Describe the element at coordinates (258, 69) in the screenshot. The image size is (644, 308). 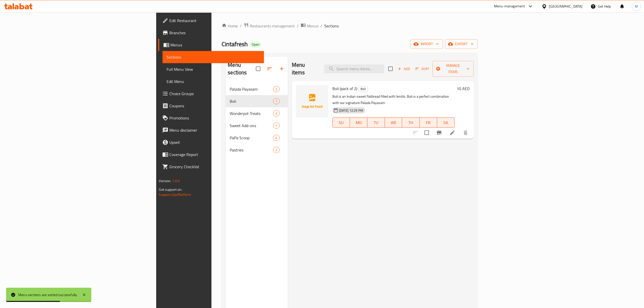
I see `span: Select all sections` at that location.